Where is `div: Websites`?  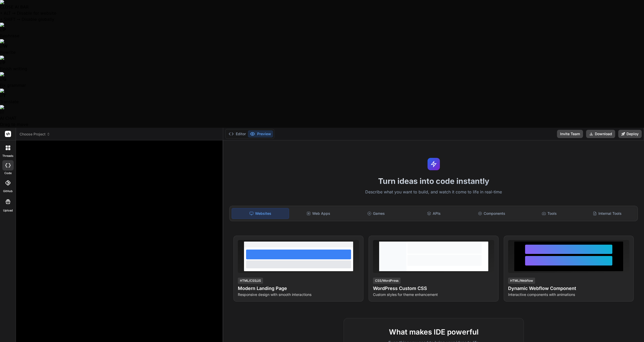 div: Websites is located at coordinates (260, 214).